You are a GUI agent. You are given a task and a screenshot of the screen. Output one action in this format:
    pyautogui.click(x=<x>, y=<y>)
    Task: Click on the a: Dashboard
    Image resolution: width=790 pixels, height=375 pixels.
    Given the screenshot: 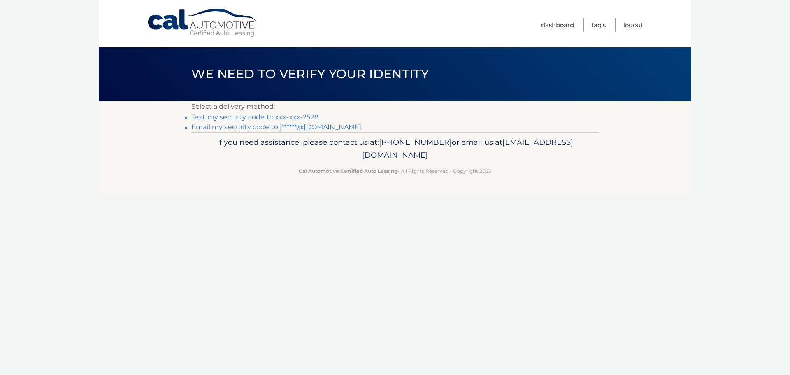 What is the action you would take?
    pyautogui.click(x=558, y=25)
    